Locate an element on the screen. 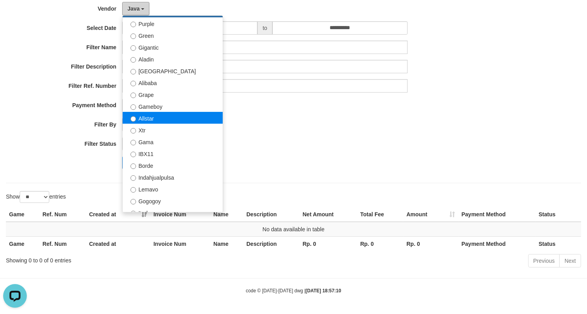 This screenshot has height=314, width=587. input: Alibaba is located at coordinates (133, 84).